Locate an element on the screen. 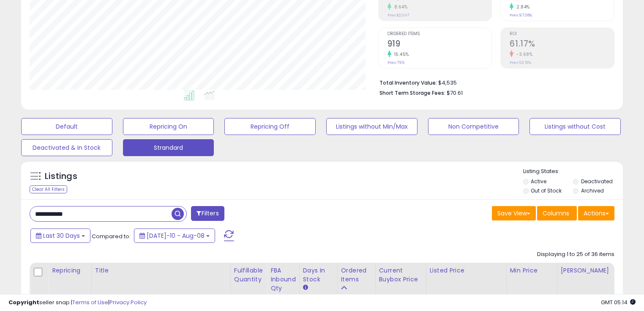  strong: Copyright is located at coordinates (24, 302).